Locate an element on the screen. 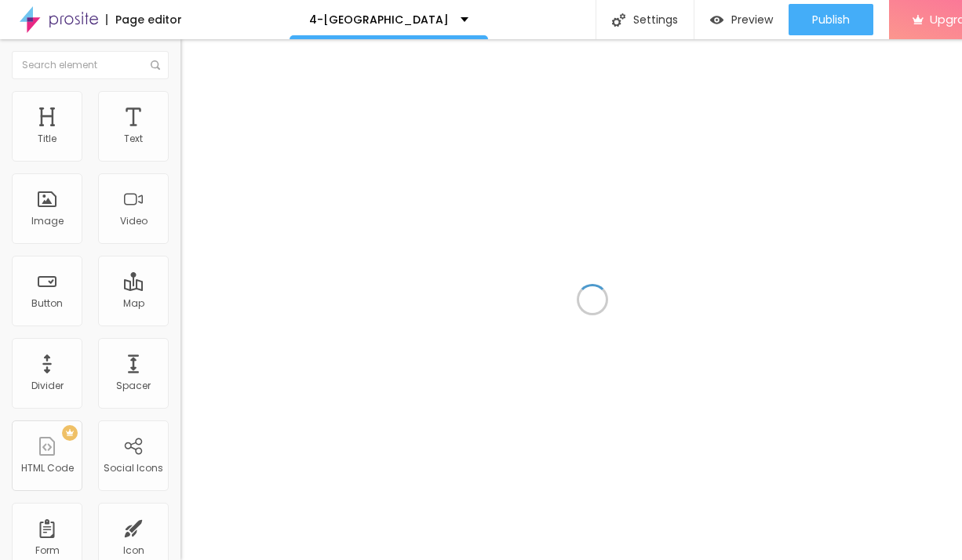 This screenshot has height=560, width=962. div: HTML Code is located at coordinates (47, 468).